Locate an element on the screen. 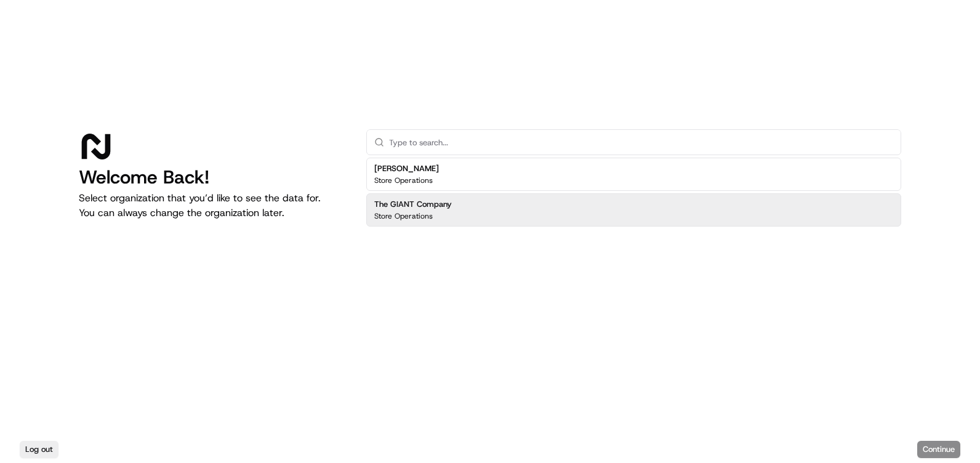 Image resolution: width=980 pixels, height=463 pixels. button: Log out is located at coordinates (39, 450).